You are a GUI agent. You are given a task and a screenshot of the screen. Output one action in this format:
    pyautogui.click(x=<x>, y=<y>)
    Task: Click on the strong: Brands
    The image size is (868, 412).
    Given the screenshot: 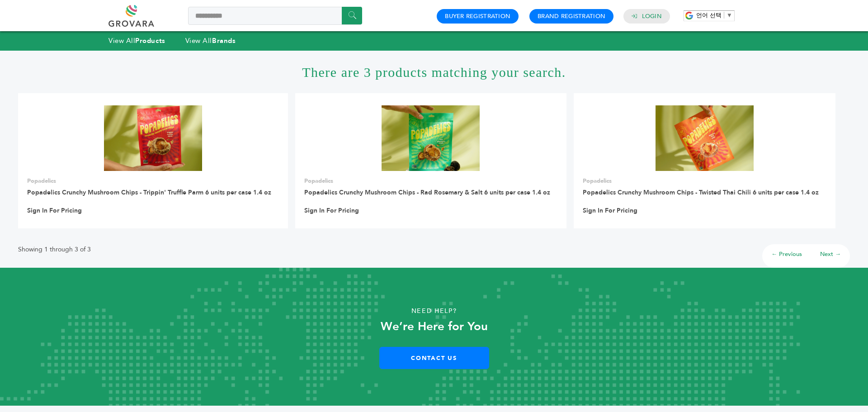 What is the action you would take?
    pyautogui.click(x=224, y=41)
    